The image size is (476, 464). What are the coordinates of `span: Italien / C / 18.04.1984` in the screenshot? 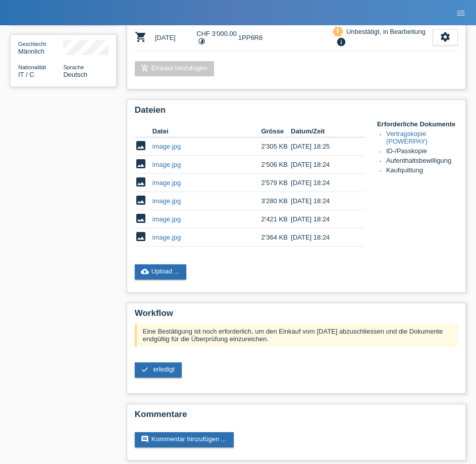 It's located at (27, 74).